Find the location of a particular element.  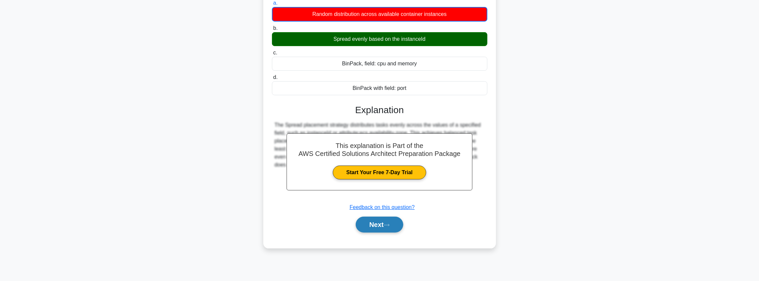

button: Next is located at coordinates (379, 225).